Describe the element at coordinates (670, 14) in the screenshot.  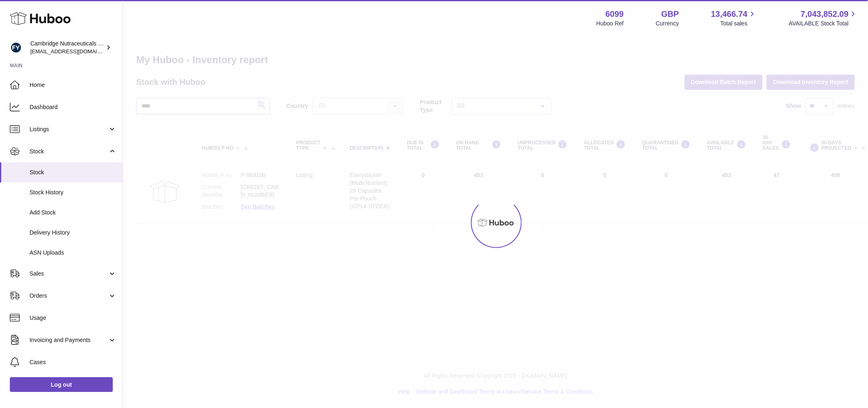
I see `strong: GBP` at that location.